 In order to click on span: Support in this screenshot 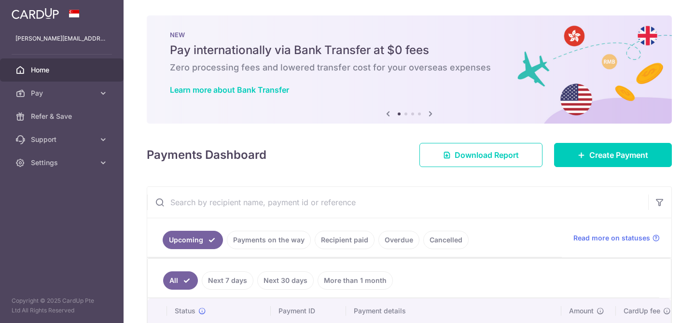, I will do `click(63, 139)`.